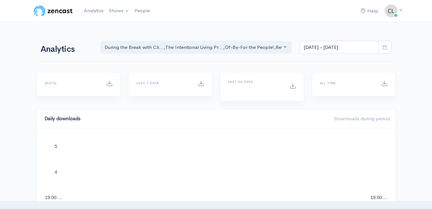 This screenshot has width=432, height=209. What do you see at coordinates (94, 11) in the screenshot?
I see `a: Analytics` at bounding box center [94, 11].